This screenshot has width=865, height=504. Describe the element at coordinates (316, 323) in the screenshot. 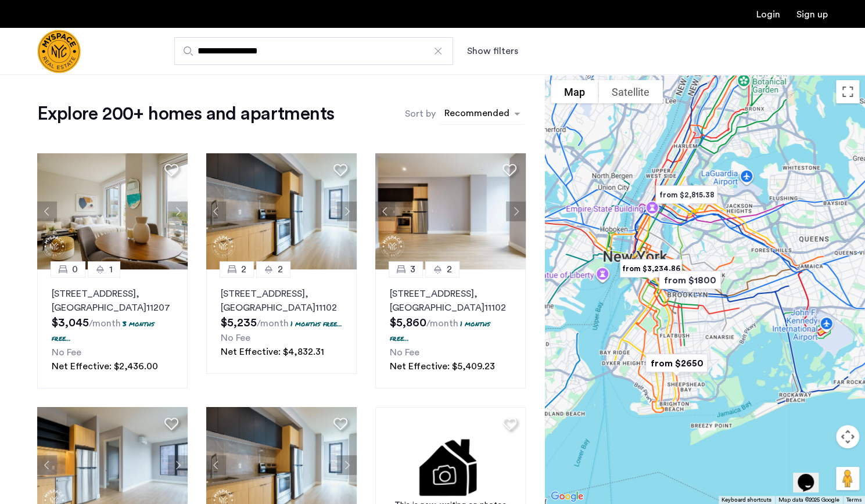

I see `p: 1 months free...` at that location.